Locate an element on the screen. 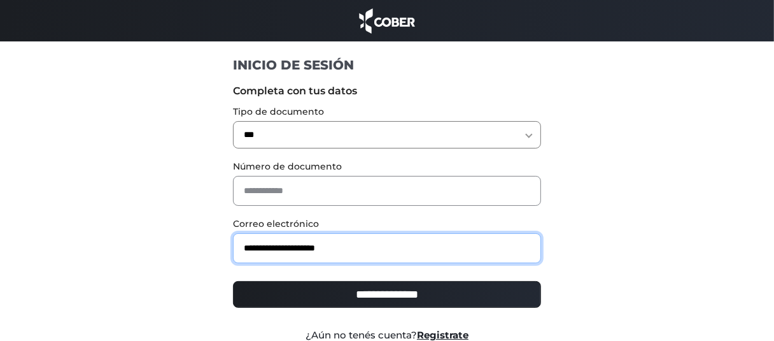 The height and width of the screenshot is (341, 774). a: Registrate is located at coordinates (442, 334).